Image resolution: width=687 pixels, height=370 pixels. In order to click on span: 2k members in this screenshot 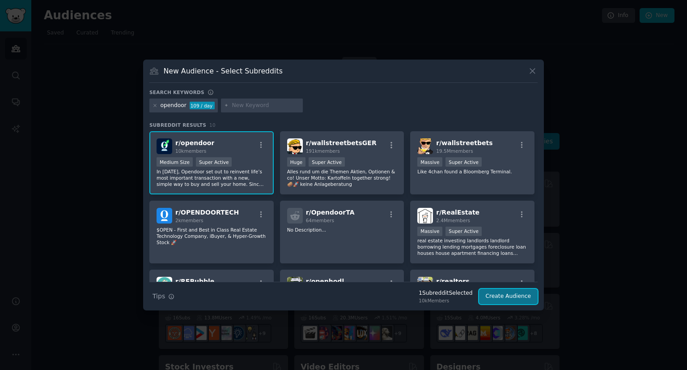, I will do `click(189, 220)`.